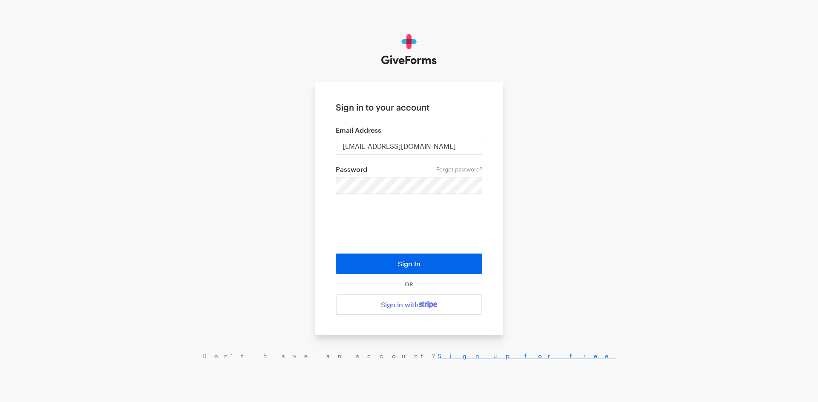 This screenshot has height=402, width=818. I want to click on a: Sign up for free, so click(526, 356).